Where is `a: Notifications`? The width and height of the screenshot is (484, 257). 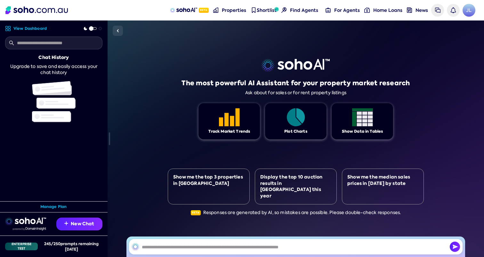 a: Notifications is located at coordinates (453, 10).